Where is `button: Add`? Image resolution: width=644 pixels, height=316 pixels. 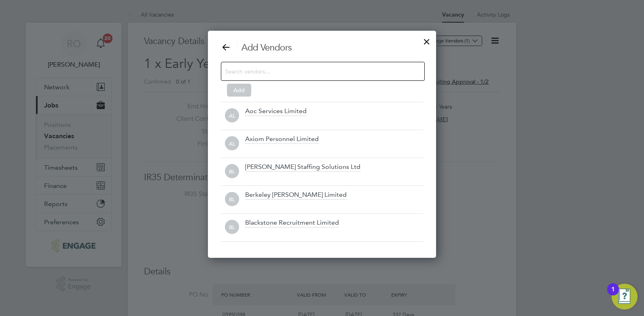
button: Add is located at coordinates (239, 90).